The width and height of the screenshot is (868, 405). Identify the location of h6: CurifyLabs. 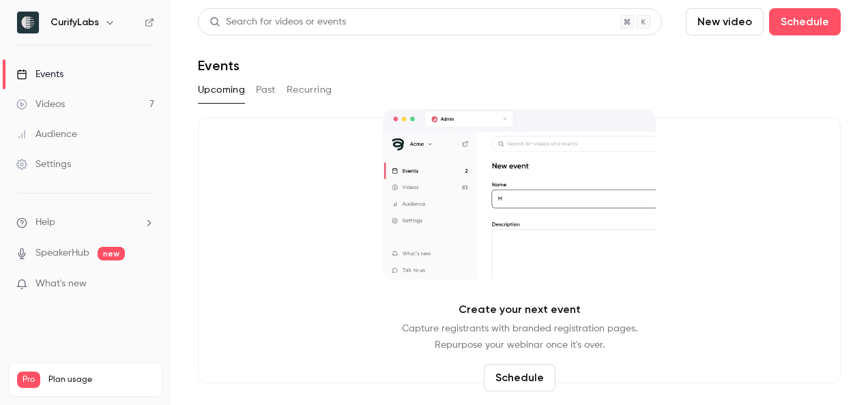
(74, 23).